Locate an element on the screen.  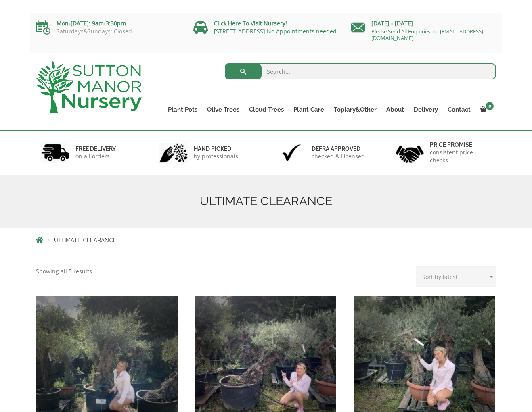
h6: Price promise is located at coordinates (460, 145).